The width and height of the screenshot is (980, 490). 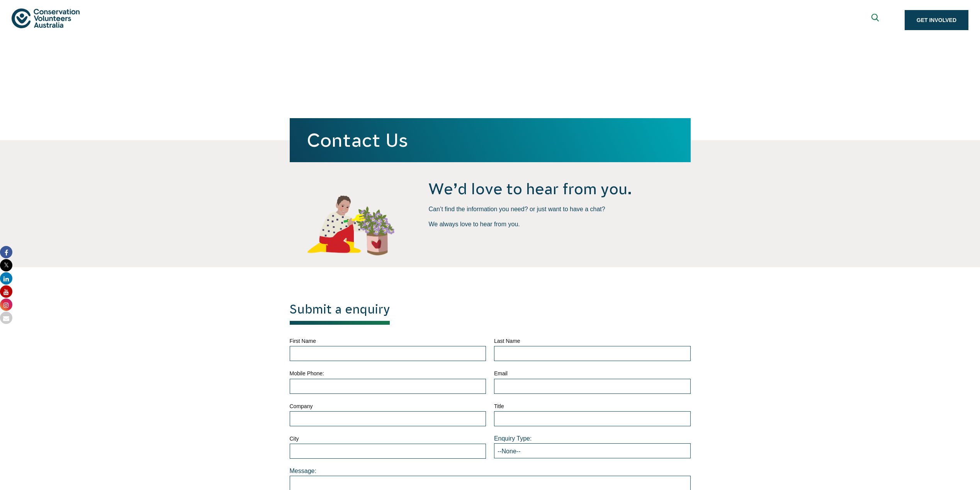 What do you see at coordinates (388, 373) in the screenshot?
I see `label: Mobile Phone:` at bounding box center [388, 373].